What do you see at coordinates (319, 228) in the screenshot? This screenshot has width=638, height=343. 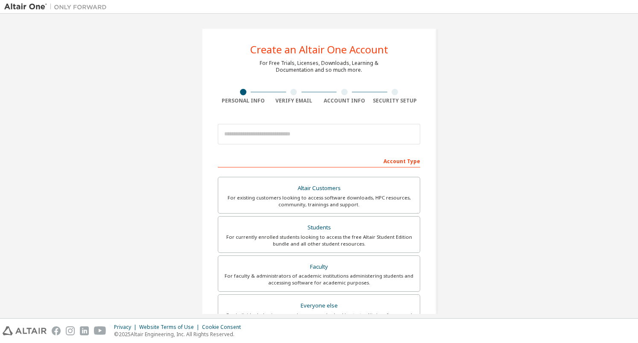 I see `div: Students` at bounding box center [319, 228].